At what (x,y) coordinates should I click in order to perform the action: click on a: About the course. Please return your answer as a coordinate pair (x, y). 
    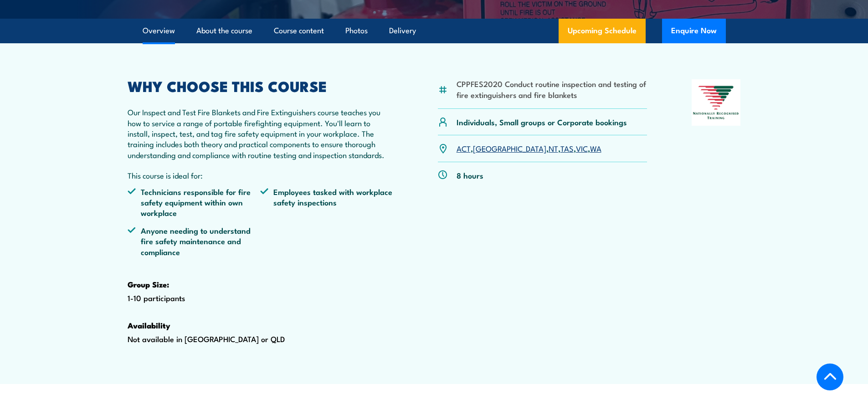
    Looking at the image, I should click on (224, 31).